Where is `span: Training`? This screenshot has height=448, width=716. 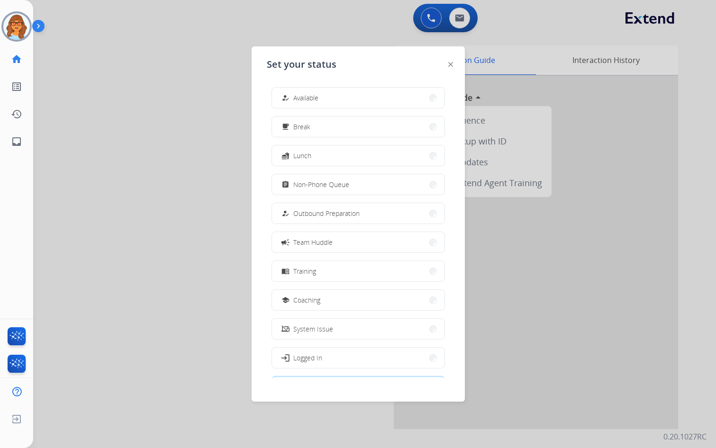 span: Training is located at coordinates (305, 271).